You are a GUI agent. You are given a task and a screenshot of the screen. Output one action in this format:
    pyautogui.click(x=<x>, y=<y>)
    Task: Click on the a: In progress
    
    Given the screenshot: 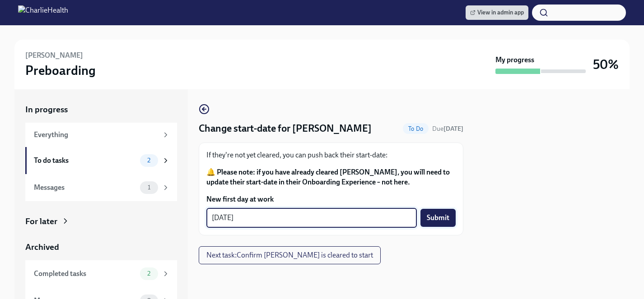 What is the action you would take?
    pyautogui.click(x=101, y=109)
    